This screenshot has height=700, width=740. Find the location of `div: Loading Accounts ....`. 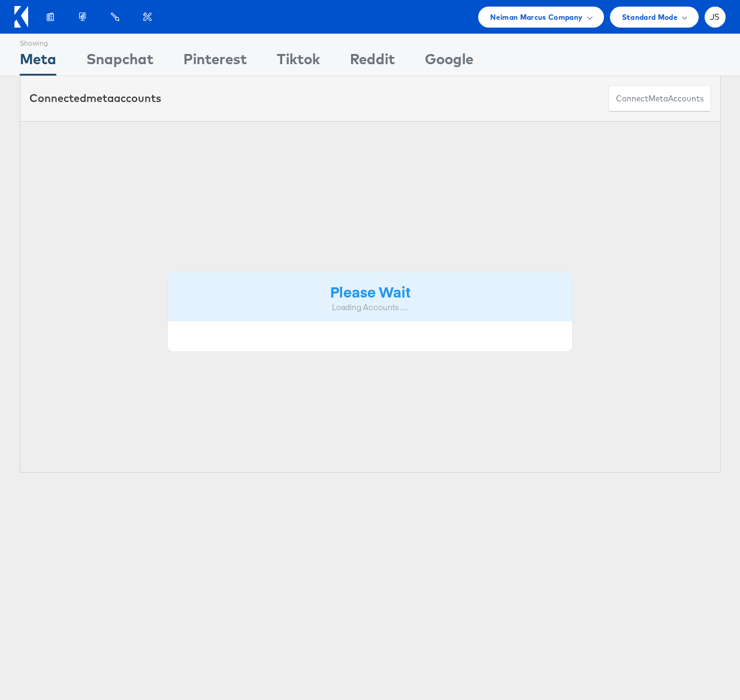

div: Loading Accounts .... is located at coordinates (370, 307).